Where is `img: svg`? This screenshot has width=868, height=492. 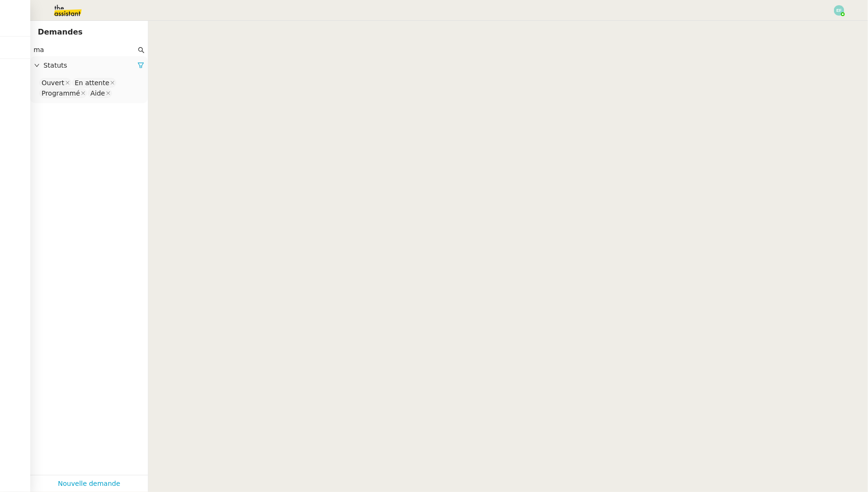
img: svg is located at coordinates (839, 11).